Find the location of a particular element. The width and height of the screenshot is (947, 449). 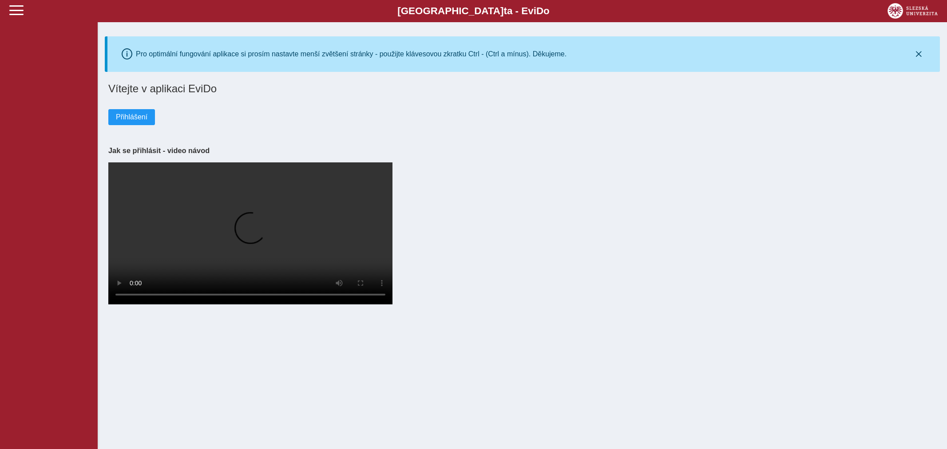

span: o is located at coordinates (547, 11).